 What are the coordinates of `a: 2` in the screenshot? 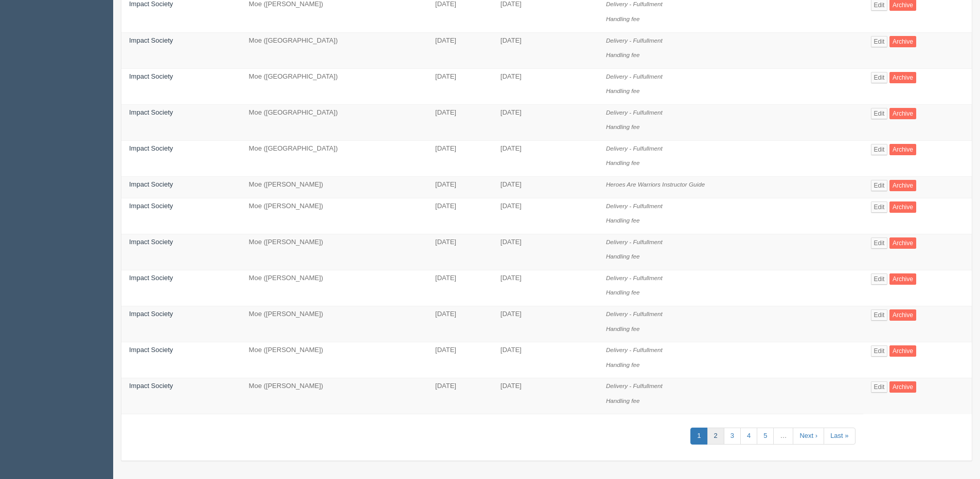 It's located at (716, 436).